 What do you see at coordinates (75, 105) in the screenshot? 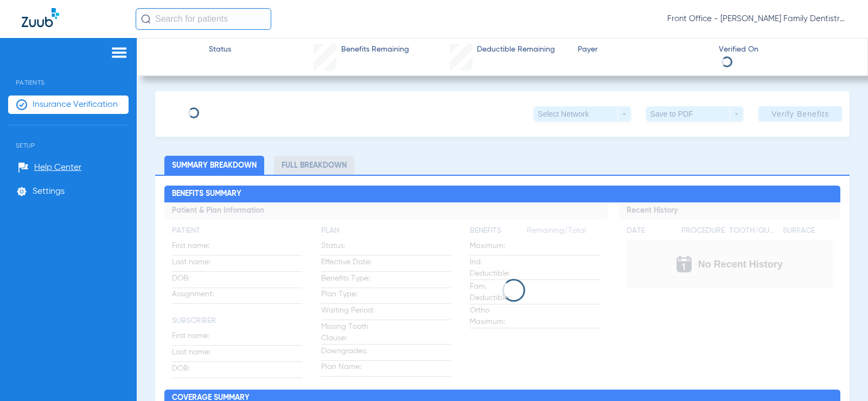
I see `span: Insurance Verification` at bounding box center [75, 105].